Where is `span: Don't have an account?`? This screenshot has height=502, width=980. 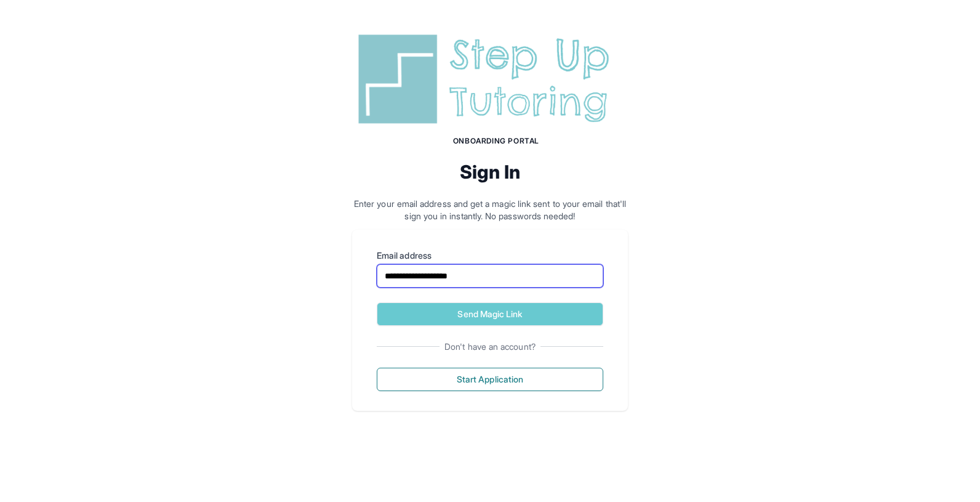
span: Don't have an account? is located at coordinates (490, 347).